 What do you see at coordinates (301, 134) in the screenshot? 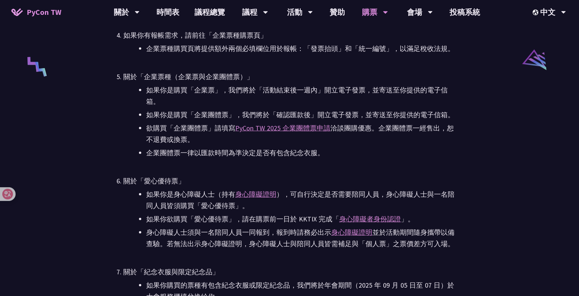
I see `li: 欲購買「企業團體票」請填寫 洽談團購優惠。企業團體票一經售出，恕不退費或換票。` at bounding box center [301, 134].